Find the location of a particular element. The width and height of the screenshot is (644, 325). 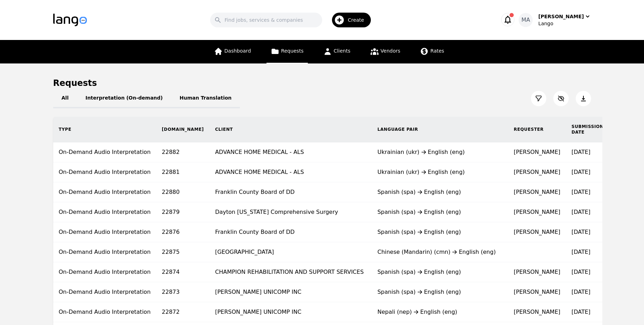

td: CHAMPION REHABILITATION AND SUPPORT SERVICES is located at coordinates (291, 272).